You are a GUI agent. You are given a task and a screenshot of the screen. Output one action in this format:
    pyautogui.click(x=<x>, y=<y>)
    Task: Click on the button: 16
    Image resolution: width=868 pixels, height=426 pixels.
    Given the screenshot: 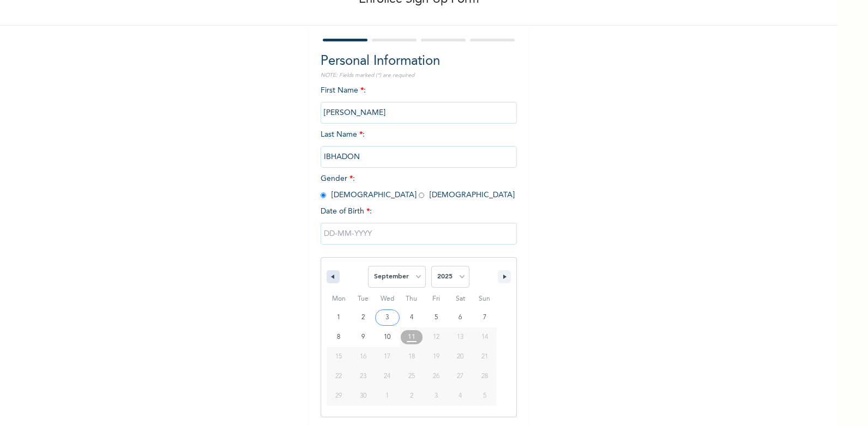 What is the action you would take?
    pyautogui.click(x=363, y=357)
    